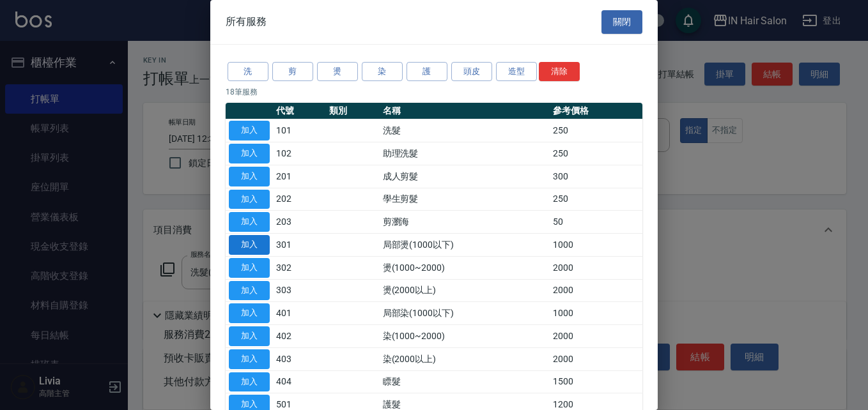  I want to click on button: 護, so click(427, 72).